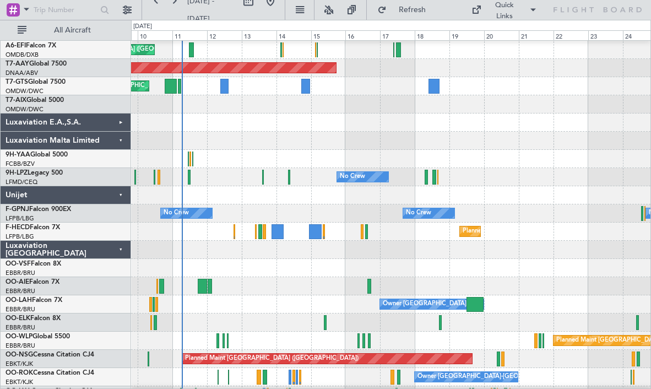 The image size is (651, 389). What do you see at coordinates (19, 337) in the screenshot?
I see `span: OO-WLP` at bounding box center [19, 337].